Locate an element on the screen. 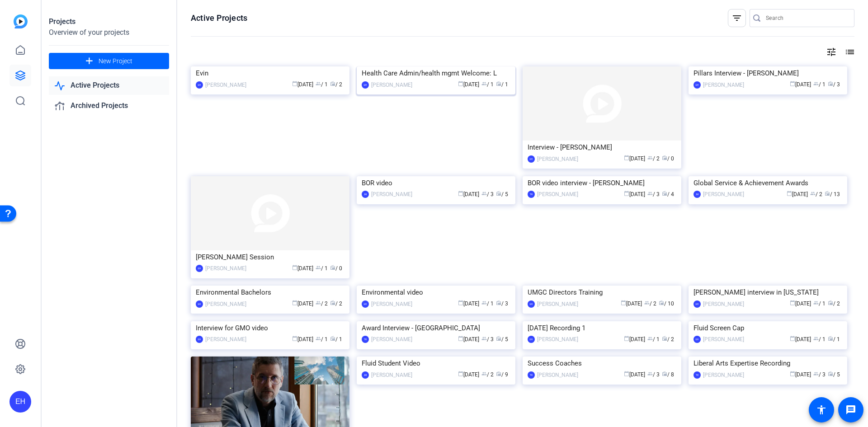 Image resolution: width=868 pixels, height=427 pixels. div: Fluid Screen Cap is located at coordinates (767, 328).